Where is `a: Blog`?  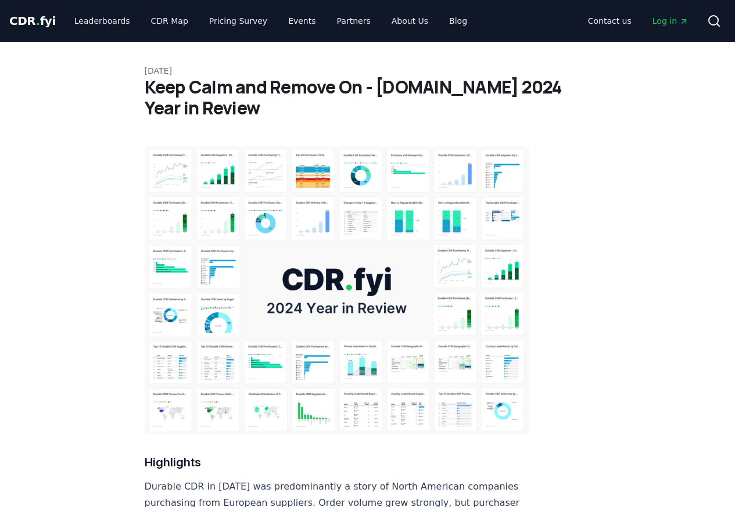
a: Blog is located at coordinates (458, 21).